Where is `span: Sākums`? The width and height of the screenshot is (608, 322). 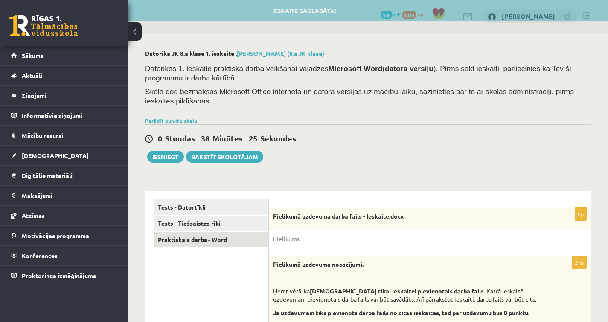
span: Sākums is located at coordinates (32, 55).